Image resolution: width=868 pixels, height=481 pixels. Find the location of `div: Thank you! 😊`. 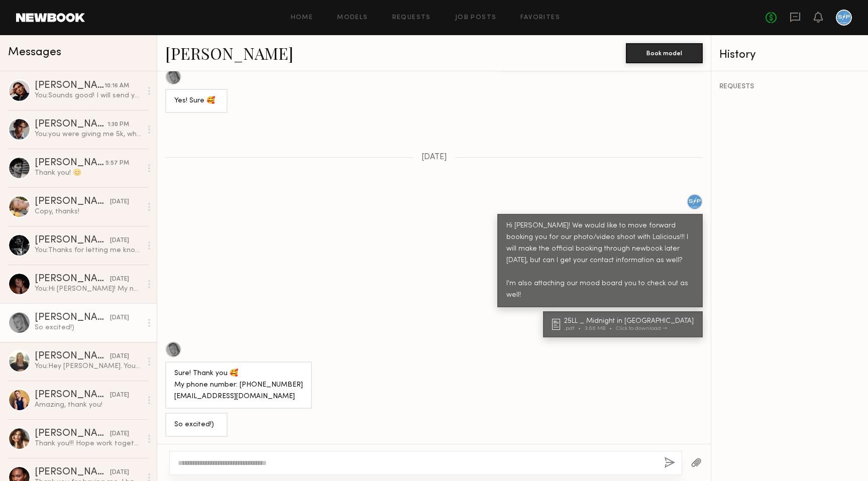

div: Thank you! 😊 is located at coordinates (88, 172).